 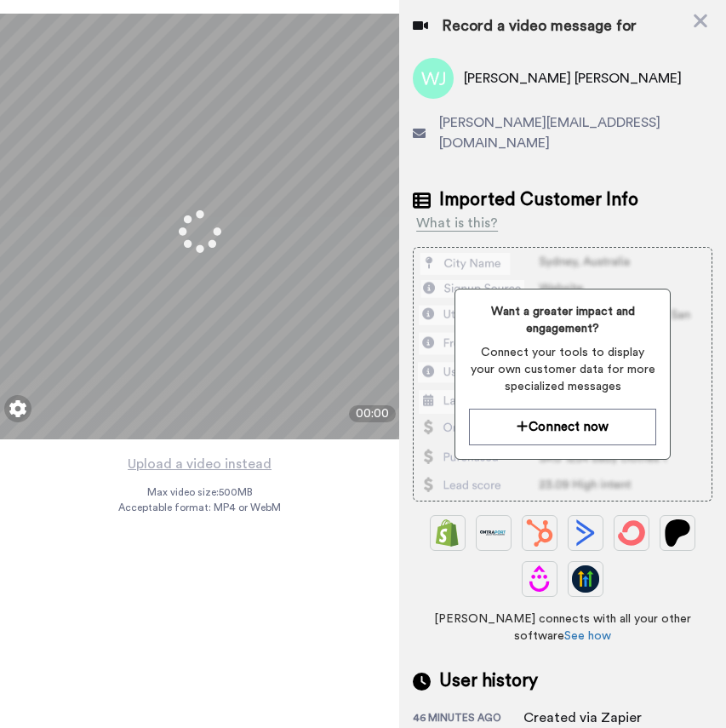 I want to click on span: Connect your tools to display your own customer data for more specialized messages, so click(x=562, y=369).